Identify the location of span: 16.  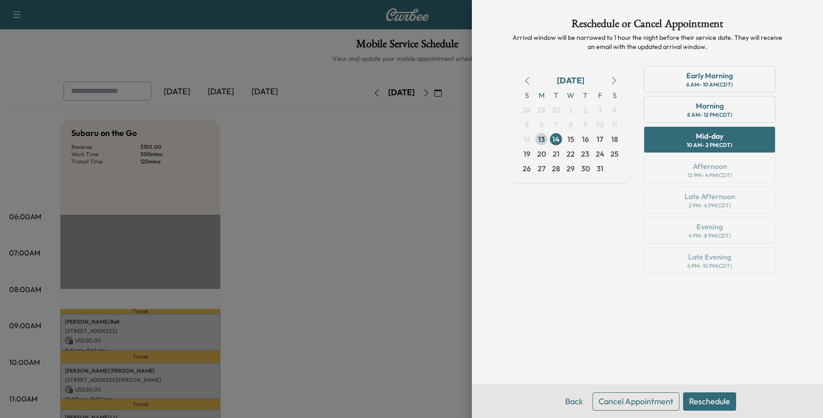
(585, 139).